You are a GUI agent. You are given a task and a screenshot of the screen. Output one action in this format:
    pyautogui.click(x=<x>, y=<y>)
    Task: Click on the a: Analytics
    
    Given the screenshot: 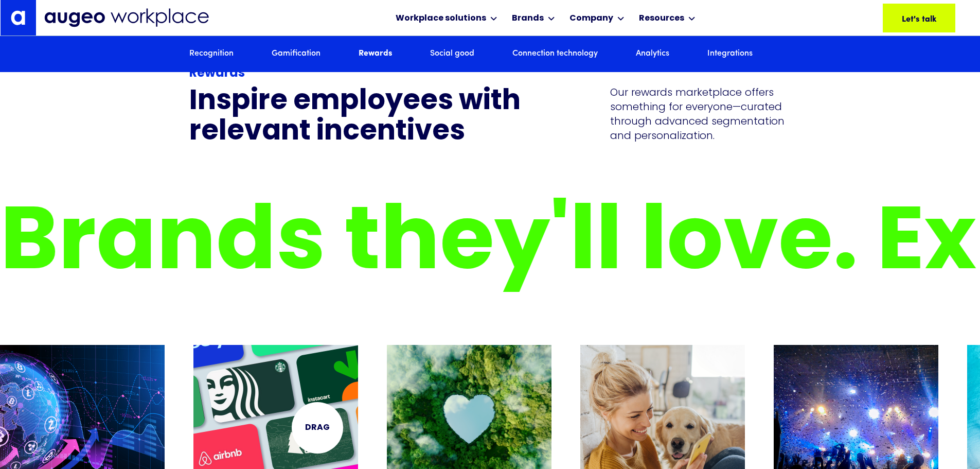 What is the action you would take?
    pyautogui.click(x=653, y=54)
    